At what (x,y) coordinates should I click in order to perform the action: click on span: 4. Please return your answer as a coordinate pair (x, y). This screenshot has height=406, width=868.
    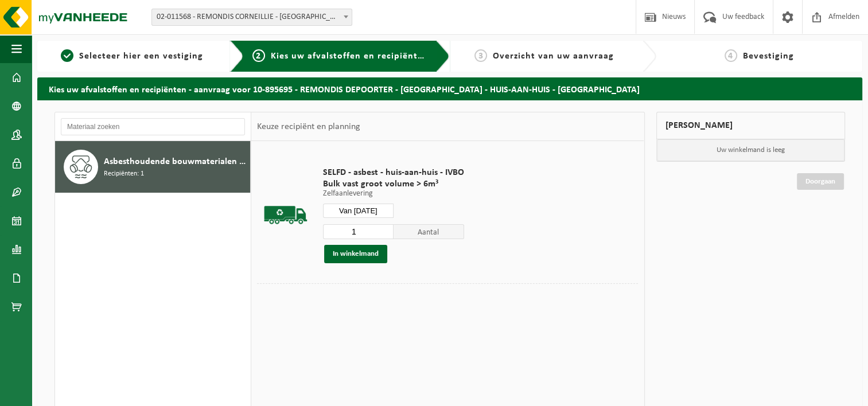
    Looking at the image, I should click on (731, 56).